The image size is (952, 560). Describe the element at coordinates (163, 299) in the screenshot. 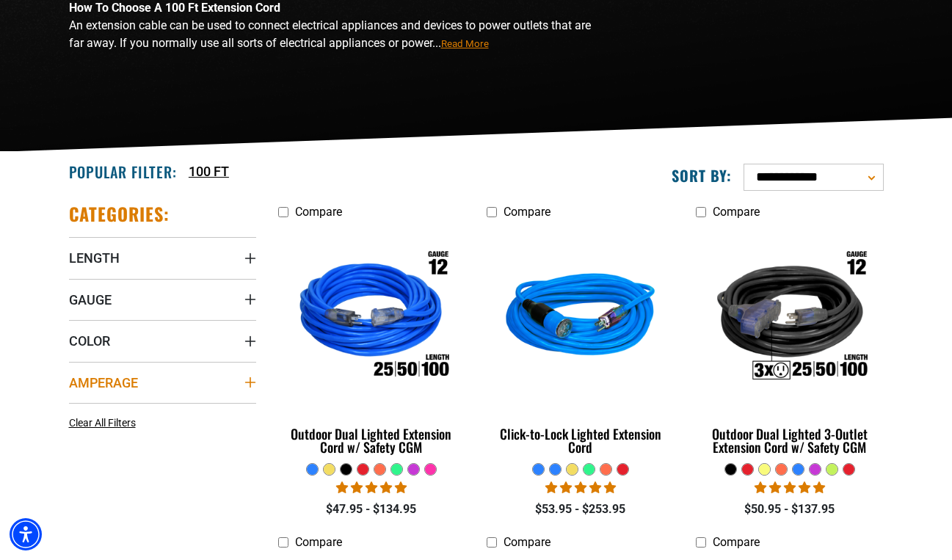

I see `summary: Gauge` at that location.